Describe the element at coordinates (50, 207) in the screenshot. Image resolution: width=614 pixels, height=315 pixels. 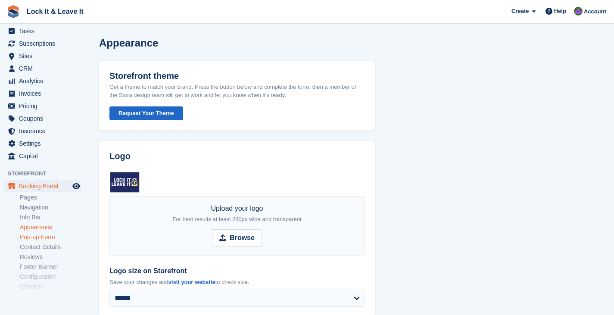
I see `a: Navigation` at that location.